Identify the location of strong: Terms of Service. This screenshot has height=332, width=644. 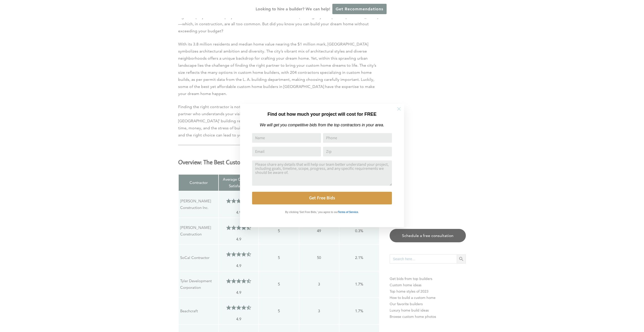
(348, 212).